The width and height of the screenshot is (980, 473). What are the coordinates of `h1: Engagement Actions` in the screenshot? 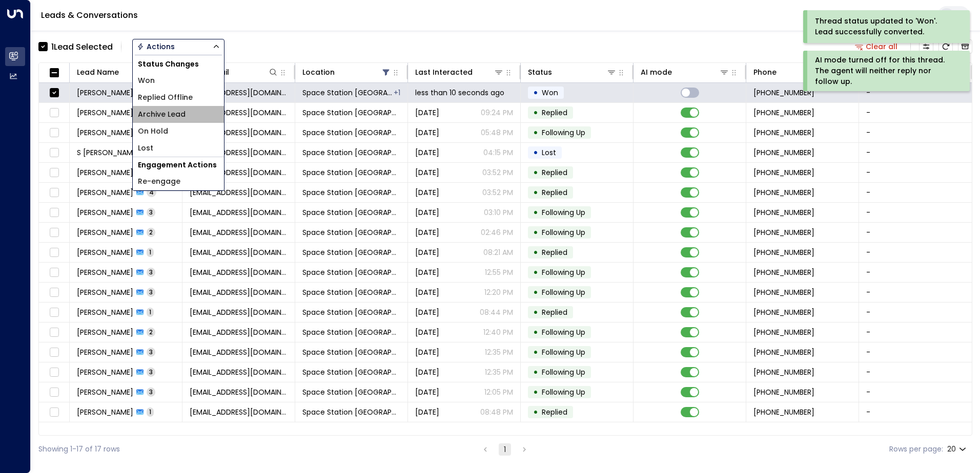 It's located at (178, 165).